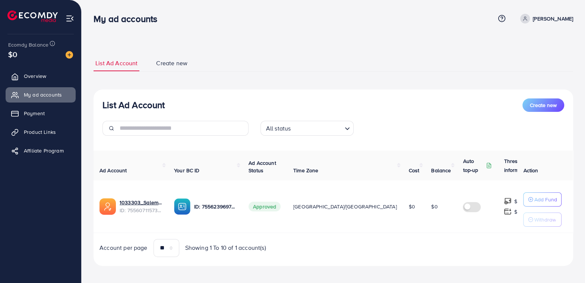 The width and height of the screenshot is (585, 283). Describe the element at coordinates (116, 63) in the screenshot. I see `span: List Ad Account` at that location.